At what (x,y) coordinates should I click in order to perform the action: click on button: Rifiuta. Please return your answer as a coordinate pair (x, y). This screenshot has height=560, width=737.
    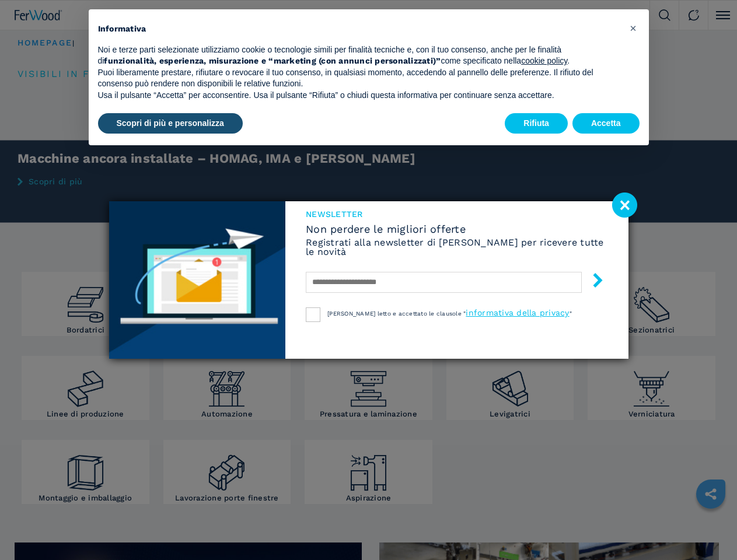
    Looking at the image, I should click on (536, 124).